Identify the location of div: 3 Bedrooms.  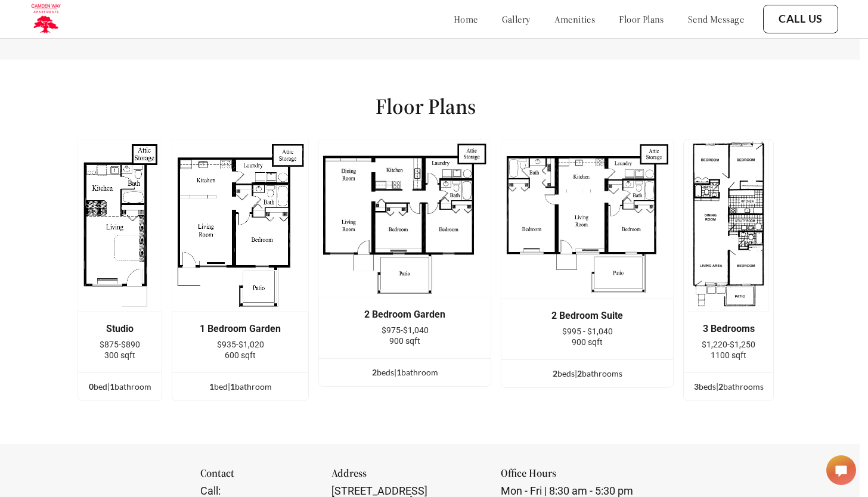
(728, 329).